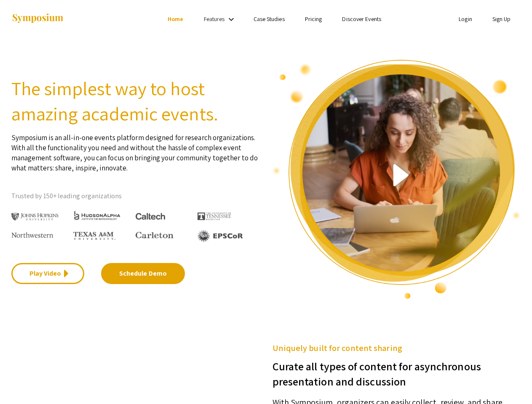 Image resolution: width=532 pixels, height=404 pixels. Describe the element at coordinates (136, 196) in the screenshot. I see `p: Trusted by 150+ leading organizations` at that location.